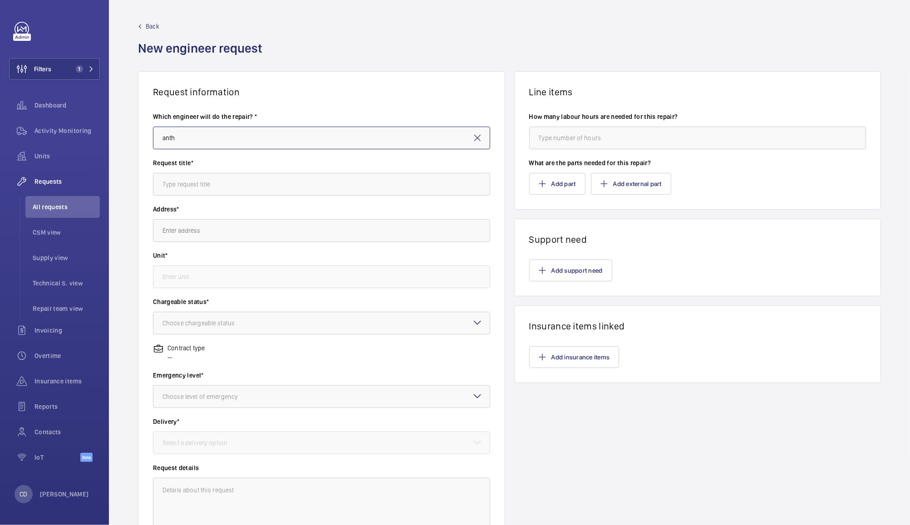  I want to click on span: Technical S. view, so click(66, 283).